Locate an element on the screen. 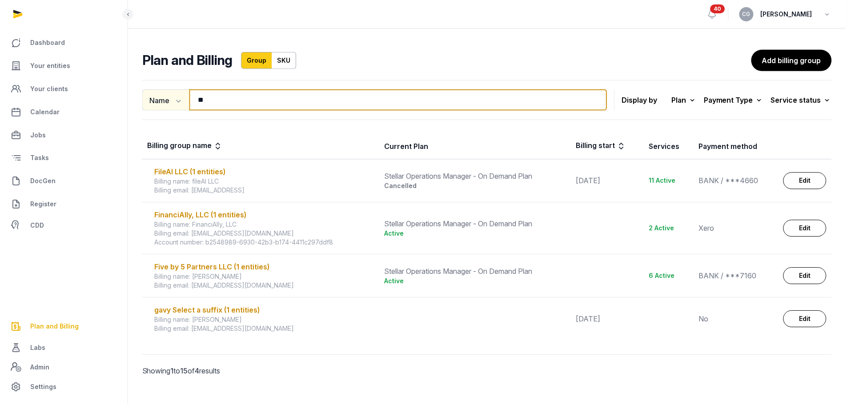 Image resolution: width=847 pixels, height=405 pixels. a: CDD is located at coordinates (64, 226).